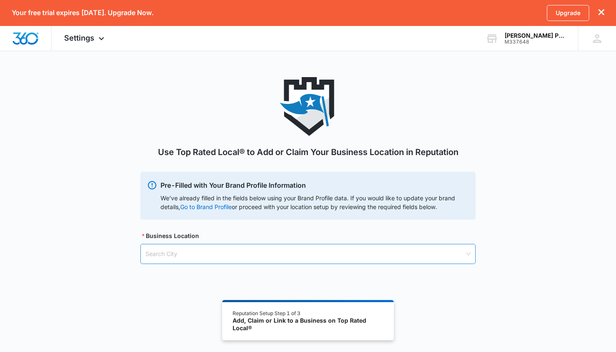  Describe the element at coordinates (308, 152) in the screenshot. I see `h1: Use Top Rated Local® to Add or Claim Your Business Location in Reputation` at that location.